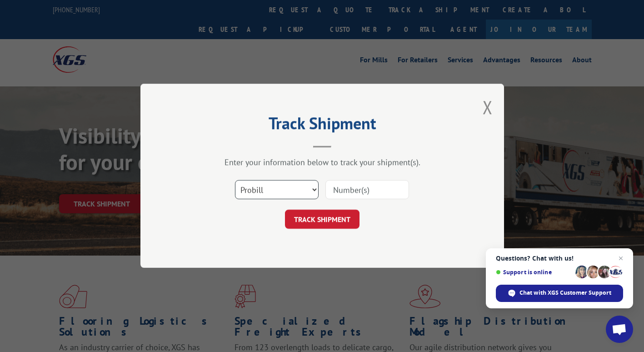 The height and width of the screenshot is (352, 644). What do you see at coordinates (620, 329) in the screenshot?
I see `div: Open chat` at bounding box center [620, 329].